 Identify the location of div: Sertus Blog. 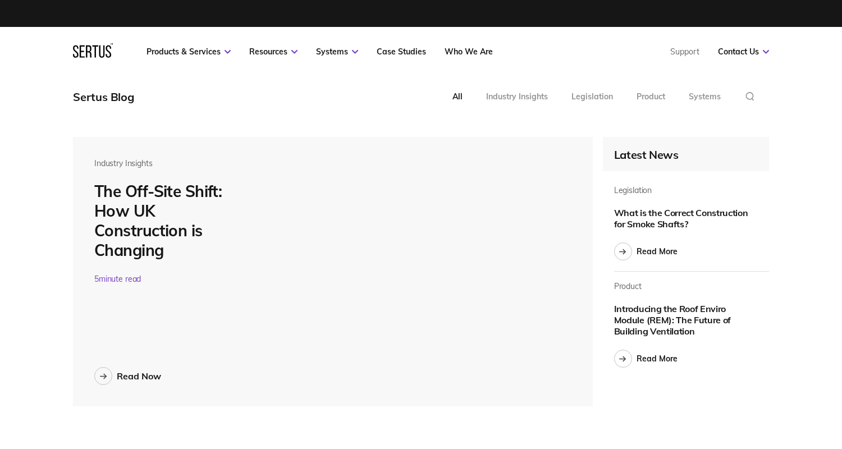
(103, 97).